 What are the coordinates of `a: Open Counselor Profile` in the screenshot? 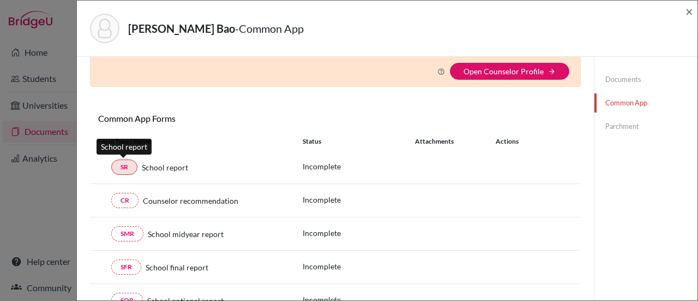 It's located at (503, 71).